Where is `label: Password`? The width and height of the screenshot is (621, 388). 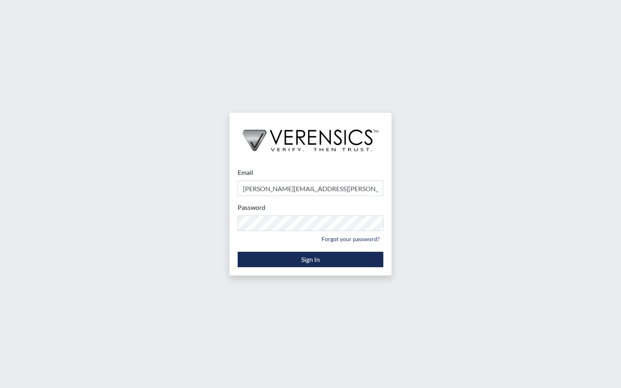 label: Password is located at coordinates (252, 208).